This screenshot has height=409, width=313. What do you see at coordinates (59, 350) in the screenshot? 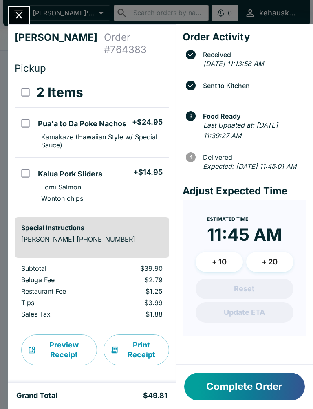
I see `button: Preview Receipt` at bounding box center [59, 350].